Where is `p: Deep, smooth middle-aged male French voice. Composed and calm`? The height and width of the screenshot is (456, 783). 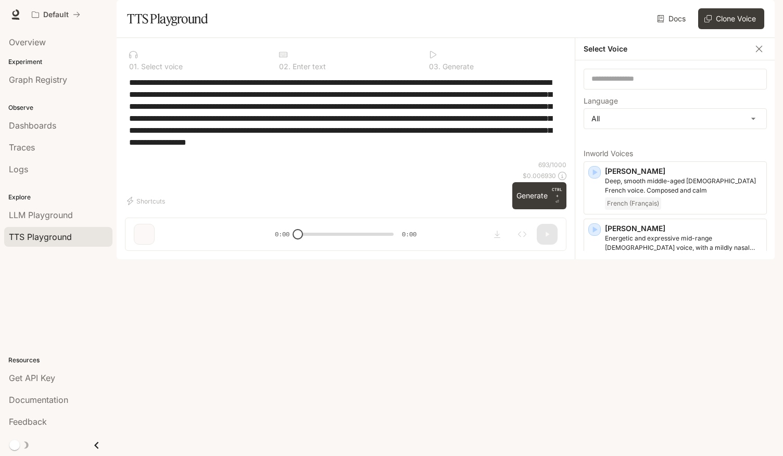
p: Deep, smooth middle-aged male French voice. Composed and calm is located at coordinates (684, 186).